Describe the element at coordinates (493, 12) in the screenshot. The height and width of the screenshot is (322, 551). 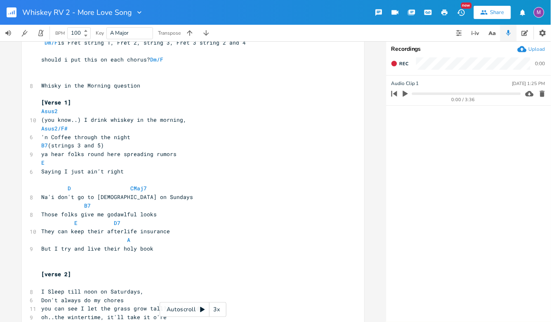
I see `button: Share` at that location.